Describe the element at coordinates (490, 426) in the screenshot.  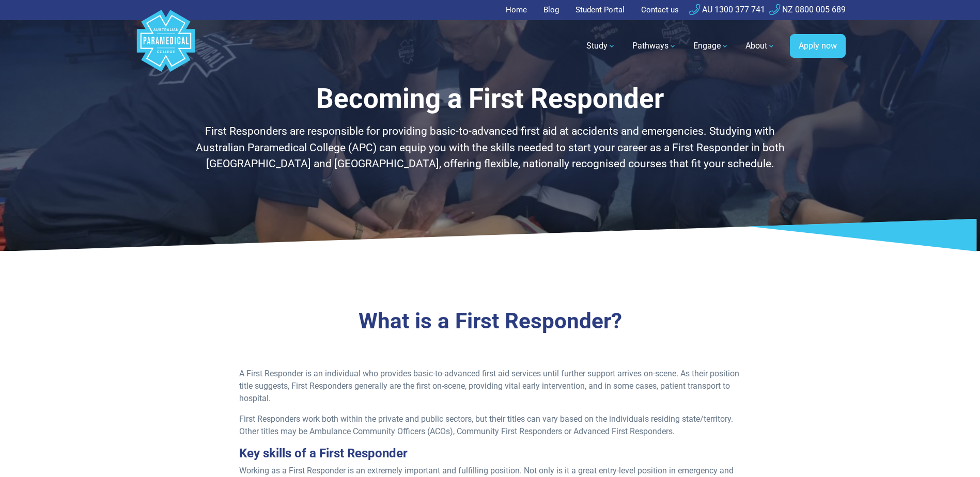
I see `p: First Responders work both within the private and public sectors, but their titles can vary based...` at that location.